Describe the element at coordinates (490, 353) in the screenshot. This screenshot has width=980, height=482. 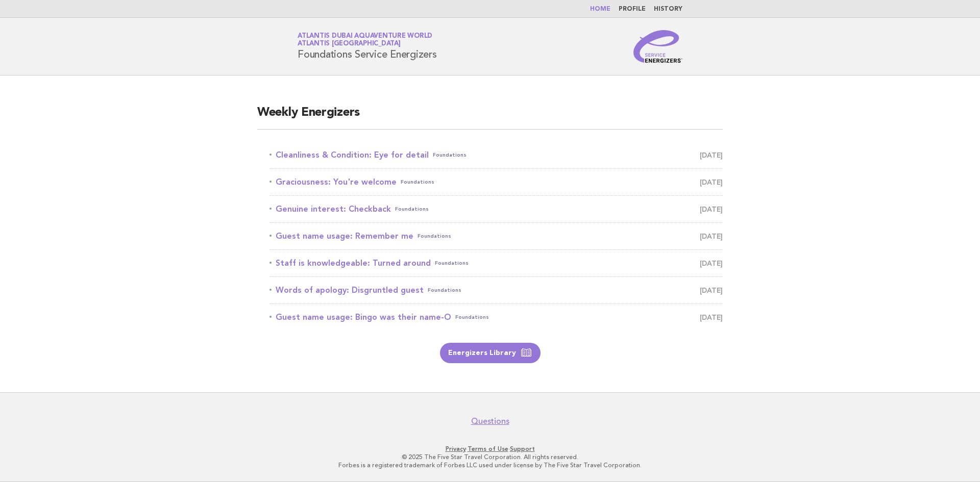
I see `a: Energizers Library` at that location.